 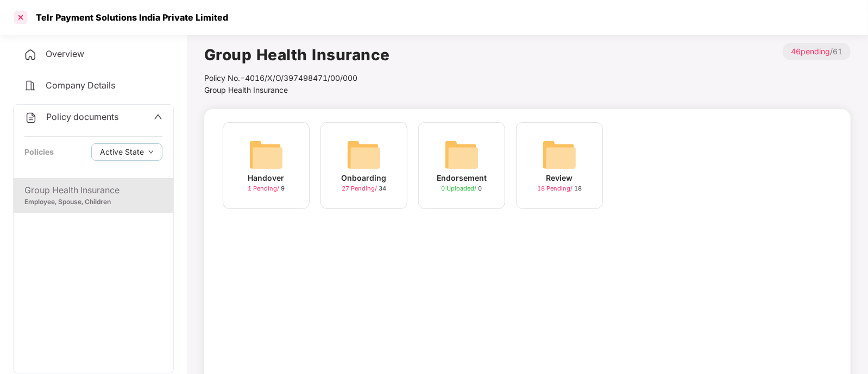 What do you see at coordinates (460, 188) in the screenshot?
I see `span: 0 Uploaded /` at bounding box center [460, 188].